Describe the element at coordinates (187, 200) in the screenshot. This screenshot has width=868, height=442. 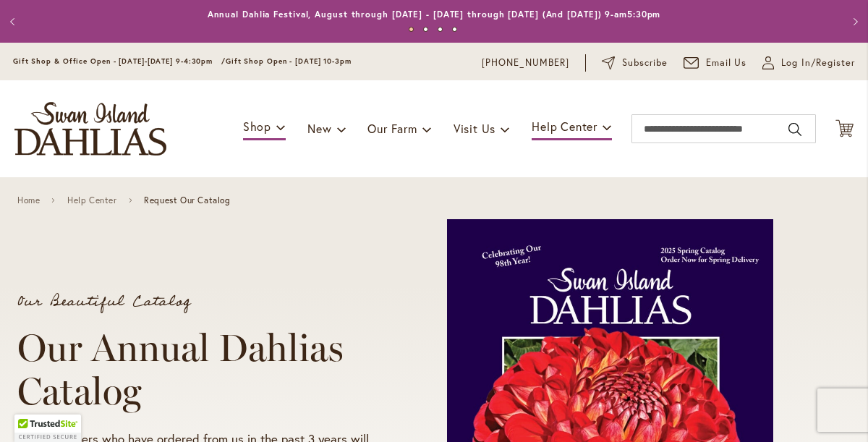
I see `span: Request Our Catalog` at that location.